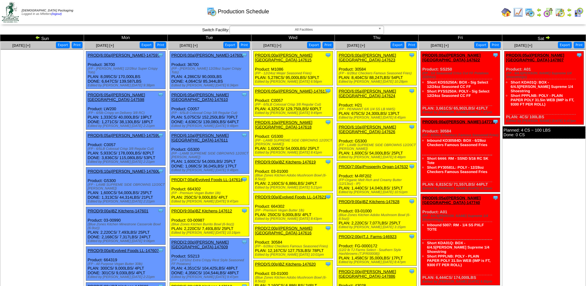 The image size is (586, 286). I want to click on div: Product: 30584 PLAN: 8,404CS / 88,247LBS / 54PLT, so click(377, 68).